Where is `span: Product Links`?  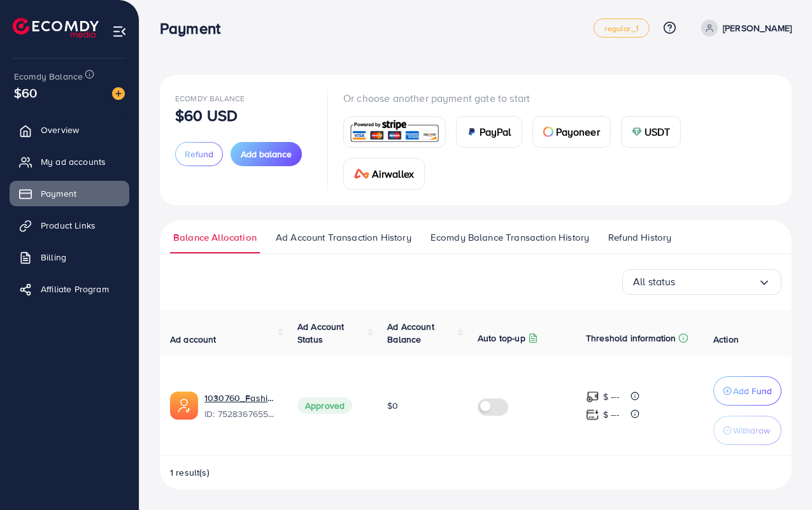
span: Product Links is located at coordinates (68, 226).